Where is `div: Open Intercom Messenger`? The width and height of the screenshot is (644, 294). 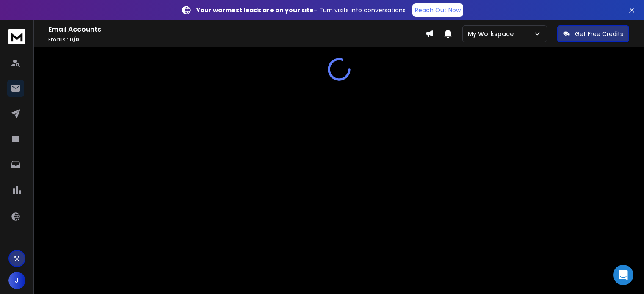
div: Open Intercom Messenger is located at coordinates (623, 275).